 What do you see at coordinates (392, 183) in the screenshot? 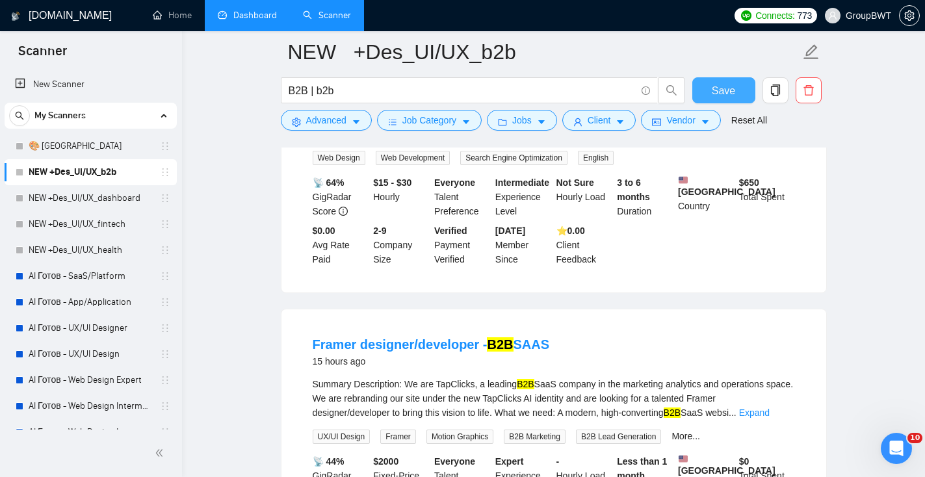
I see `b: $15 - $30` at bounding box center [392, 183].